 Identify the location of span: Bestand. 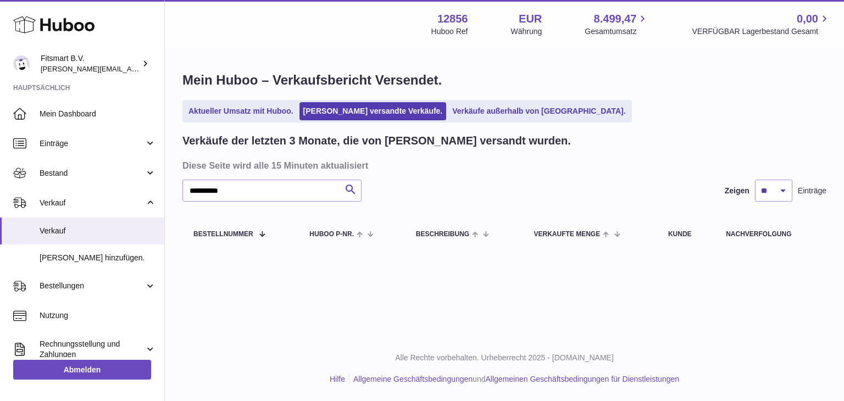
(92, 173).